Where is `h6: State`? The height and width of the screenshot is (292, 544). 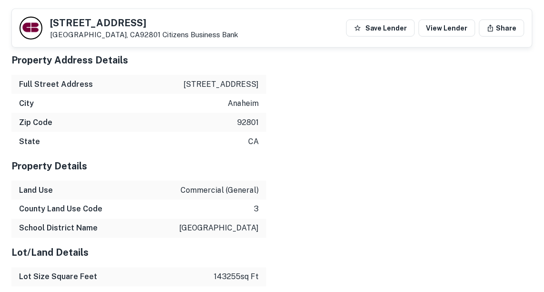
h6: State is located at coordinates (30, 141).